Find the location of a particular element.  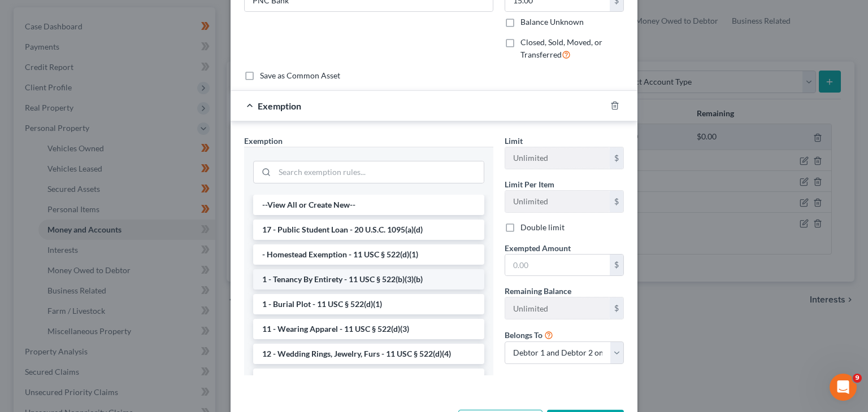

li: 13 - Animals & Livestock - 11 USC § 522(d)(3) is located at coordinates (368, 379).